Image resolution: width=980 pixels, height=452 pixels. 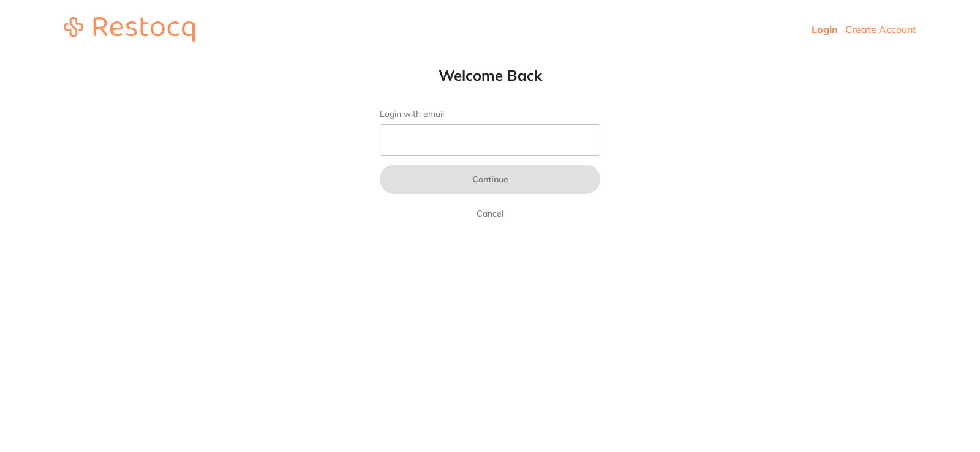 What do you see at coordinates (490, 179) in the screenshot?
I see `button: Continue` at bounding box center [490, 179].